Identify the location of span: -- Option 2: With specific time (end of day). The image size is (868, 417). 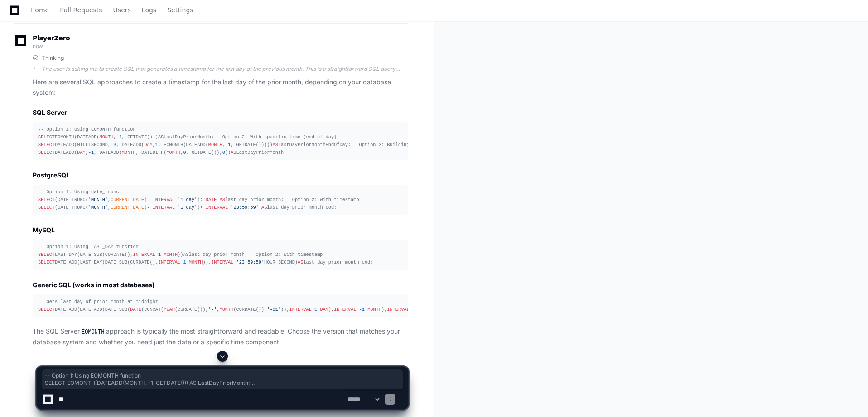
(275, 137).